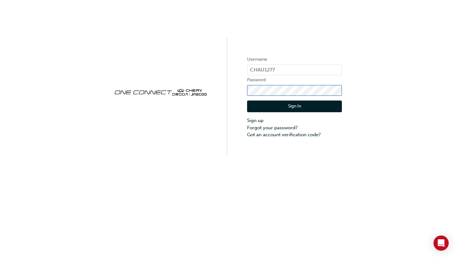 This screenshot has height=257, width=455. I want to click on a: Sign up, so click(294, 120).